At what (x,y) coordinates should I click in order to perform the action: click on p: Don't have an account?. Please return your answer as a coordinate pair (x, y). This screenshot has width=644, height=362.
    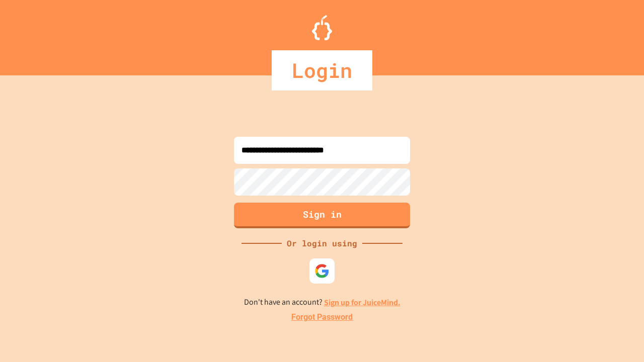
    Looking at the image, I should click on (322, 302).